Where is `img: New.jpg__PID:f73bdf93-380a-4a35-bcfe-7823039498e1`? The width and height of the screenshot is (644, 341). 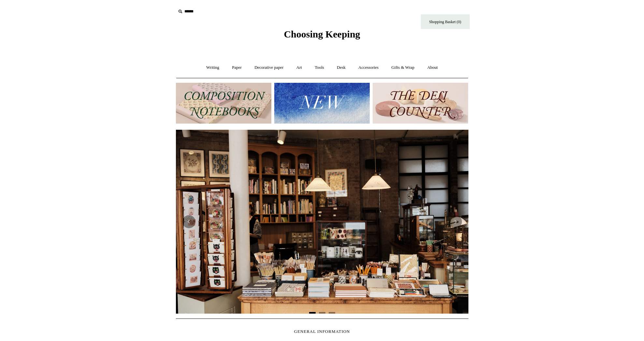 img: New.jpg__PID:f73bdf93-380a-4a35-bcfe-7823039498e1 is located at coordinates (322, 103).